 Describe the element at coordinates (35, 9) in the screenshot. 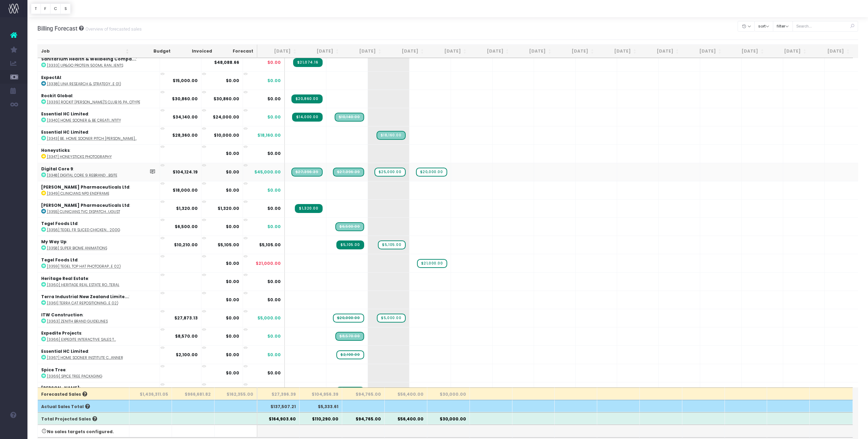

I see `button: T` at that location.